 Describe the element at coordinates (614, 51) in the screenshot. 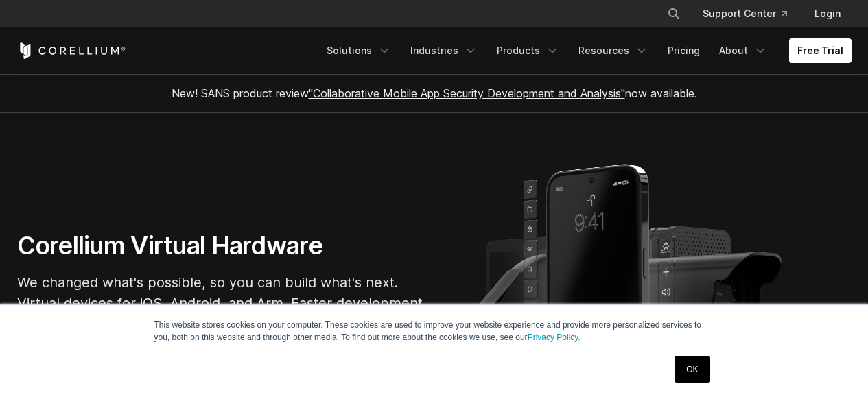

I see `a: Resources` at that location.